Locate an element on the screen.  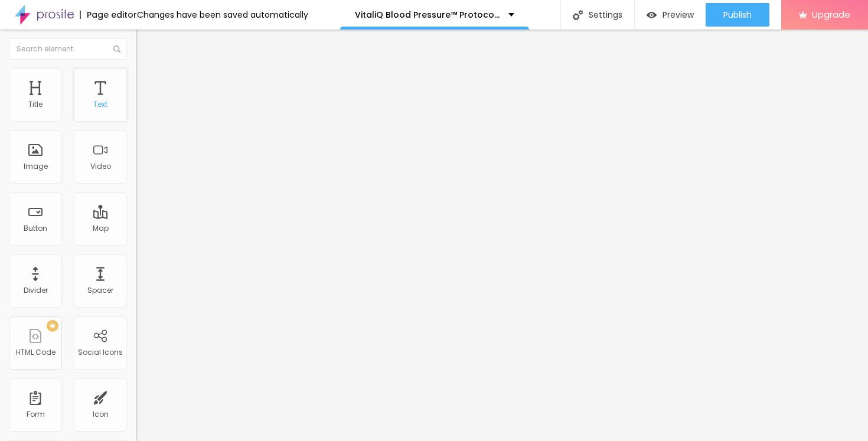
button: Preview is located at coordinates (670, 15).